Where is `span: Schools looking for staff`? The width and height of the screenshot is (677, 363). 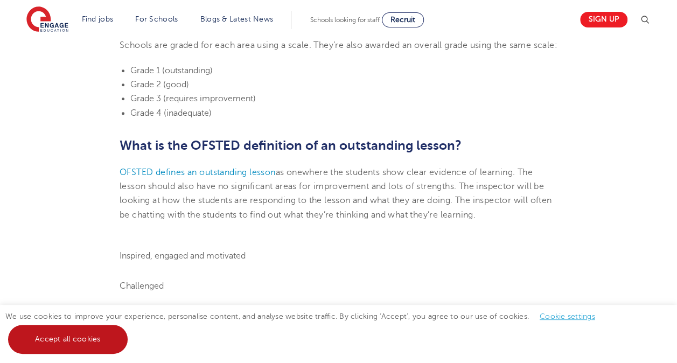
span: Schools looking for staff is located at coordinates (345, 20).